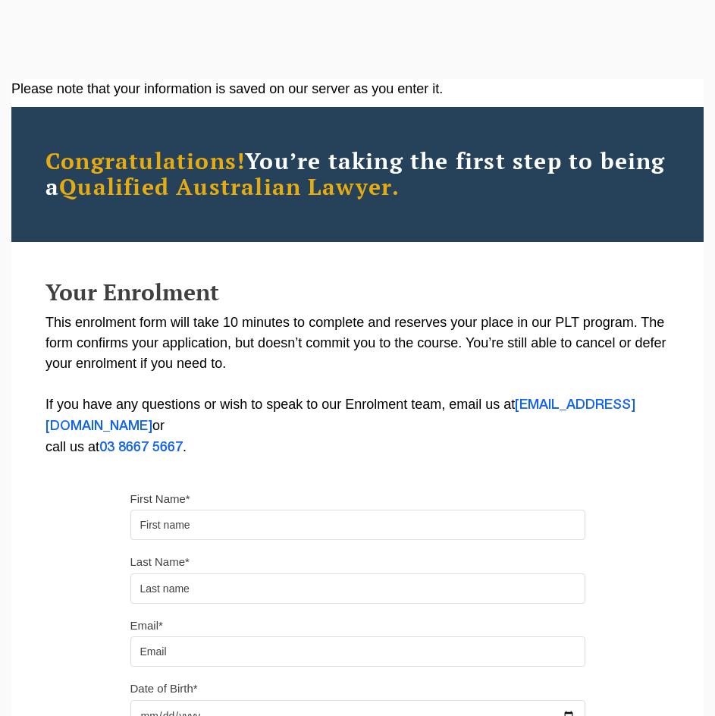 Image resolution: width=715 pixels, height=716 pixels. Describe the element at coordinates (357, 292) in the screenshot. I see `h2: Your Enrolment` at that location.